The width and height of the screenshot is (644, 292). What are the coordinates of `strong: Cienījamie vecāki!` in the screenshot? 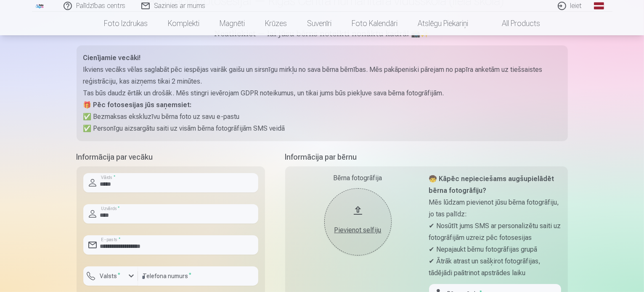 It's located at (112, 58).